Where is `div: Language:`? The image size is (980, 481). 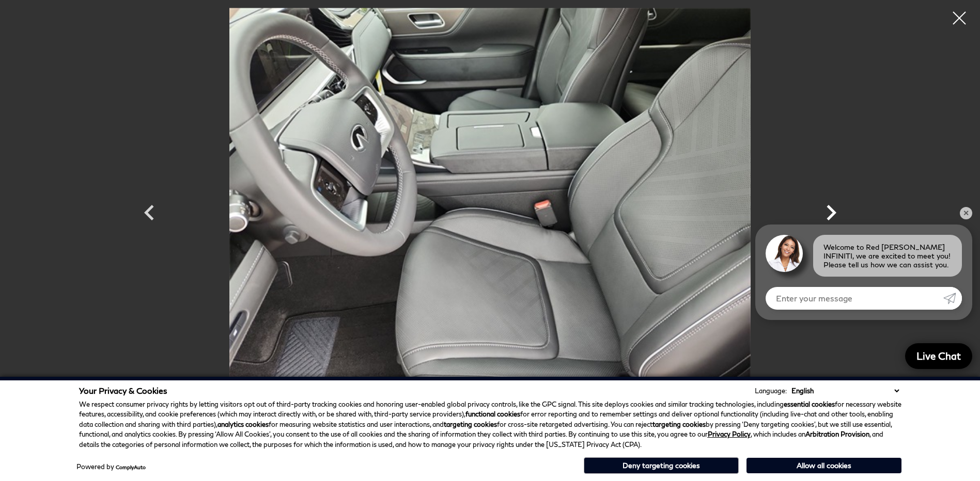 div: Language: is located at coordinates (771, 391).